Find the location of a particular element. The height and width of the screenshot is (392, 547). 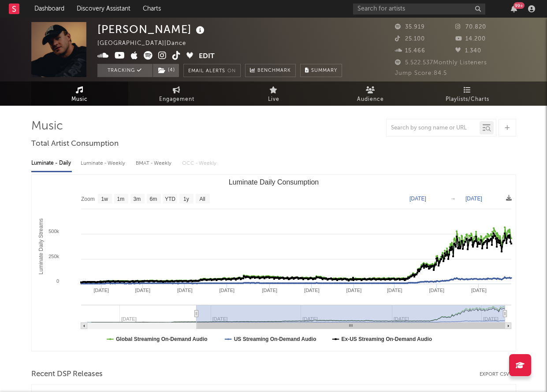

text: Ex-US Streaming On-Demand Audio is located at coordinates (386, 339).